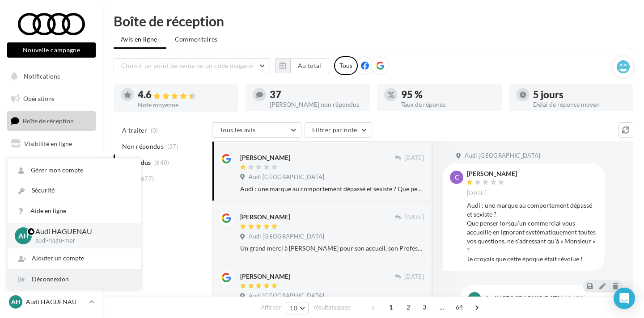 This screenshot has height=318, width=644. I want to click on span: 1, so click(391, 307).